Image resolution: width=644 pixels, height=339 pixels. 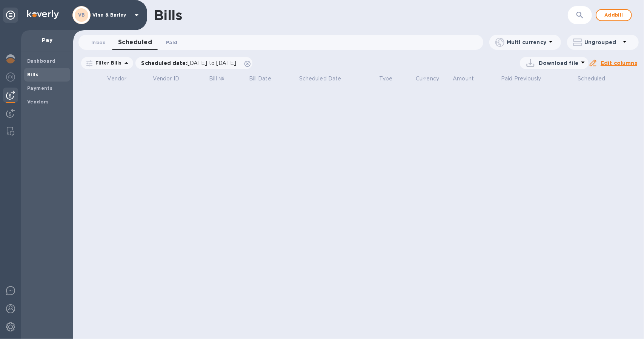 I want to click on span: Currency, so click(x=427, y=79).